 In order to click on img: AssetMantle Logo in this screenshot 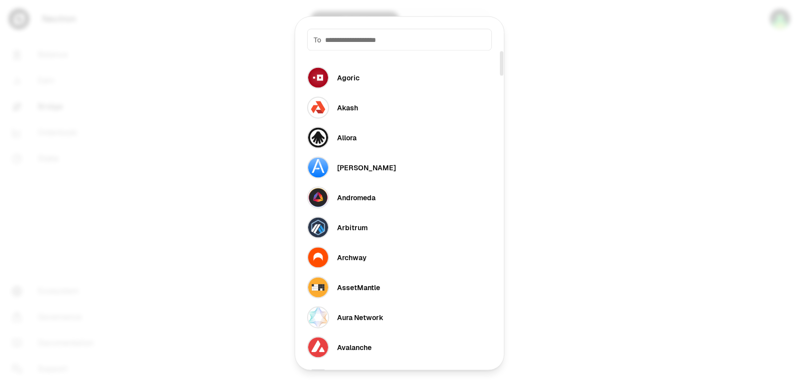, I will do `click(318, 287)`.